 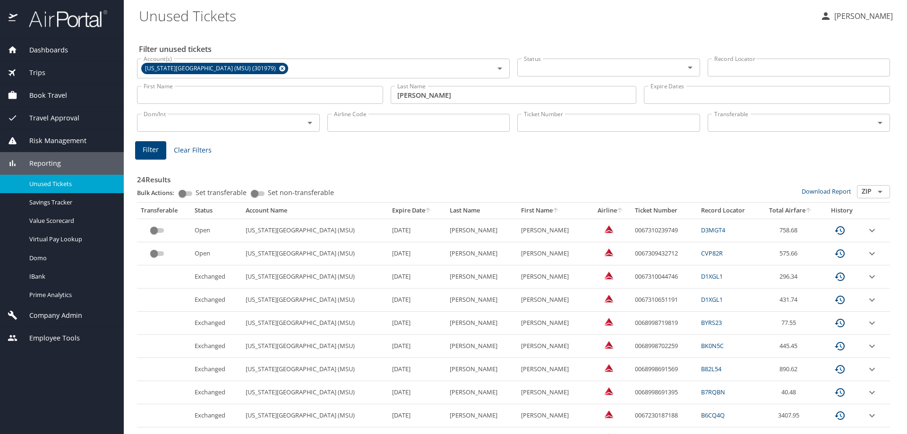 What do you see at coordinates (31, 73) in the screenshot?
I see `span: Trips` at bounding box center [31, 73].